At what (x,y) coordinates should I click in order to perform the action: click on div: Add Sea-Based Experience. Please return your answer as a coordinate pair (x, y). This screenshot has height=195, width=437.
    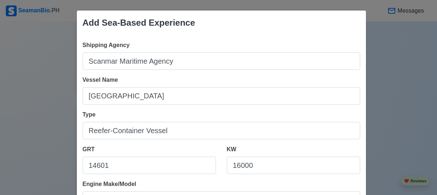
    Looking at the image, I should click on (139, 23).